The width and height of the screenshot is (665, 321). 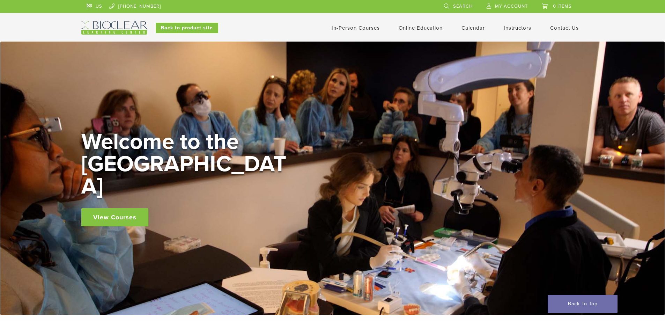 I want to click on a: Back To Top, so click(x=583, y=304).